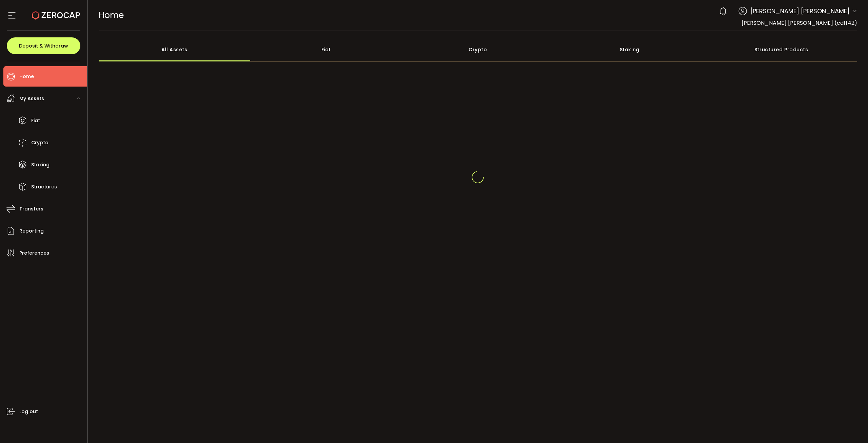 This screenshot has width=868, height=443. What do you see at coordinates (28, 411) in the screenshot?
I see `span: Log out` at bounding box center [28, 411].